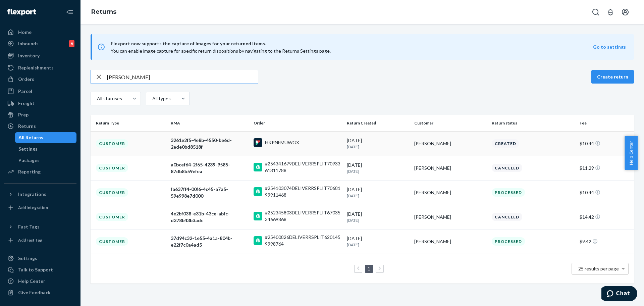 The image size is (644, 306). Describe the element at coordinates (161, 99) in the screenshot. I see `div: All types` at that location.